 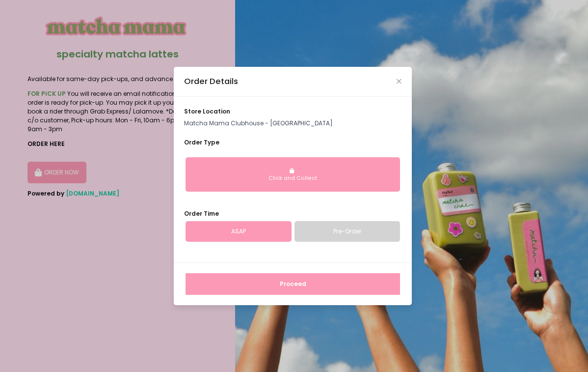 I want to click on div: Order Details, so click(x=211, y=82).